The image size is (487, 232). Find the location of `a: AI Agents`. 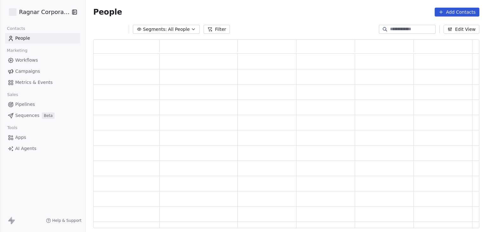

a: AI Agents is located at coordinates (43, 148).